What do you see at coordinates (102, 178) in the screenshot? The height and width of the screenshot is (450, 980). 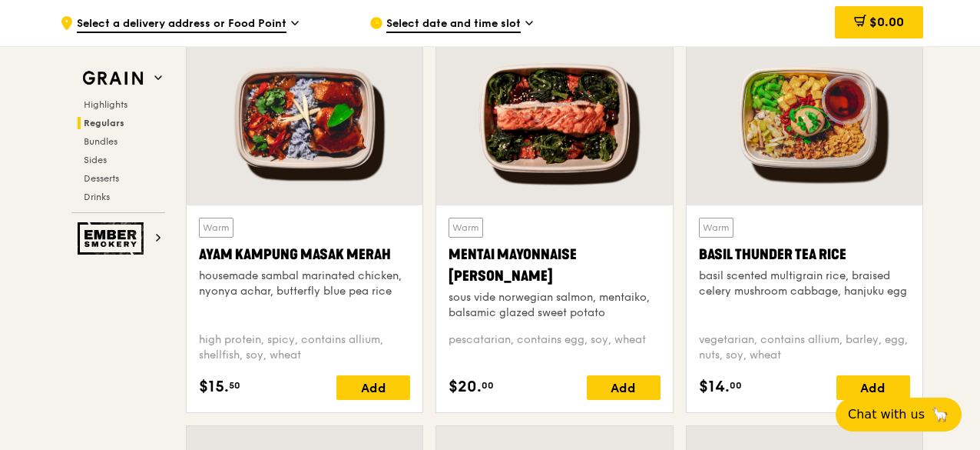 I see `span: Desserts` at bounding box center [102, 178].